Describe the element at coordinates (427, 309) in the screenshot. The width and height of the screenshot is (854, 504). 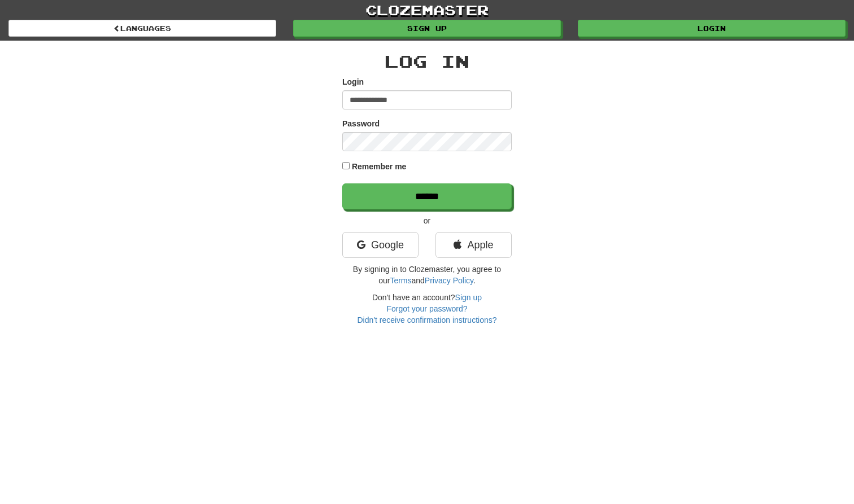
I see `div: Don't have an account?` at that location.